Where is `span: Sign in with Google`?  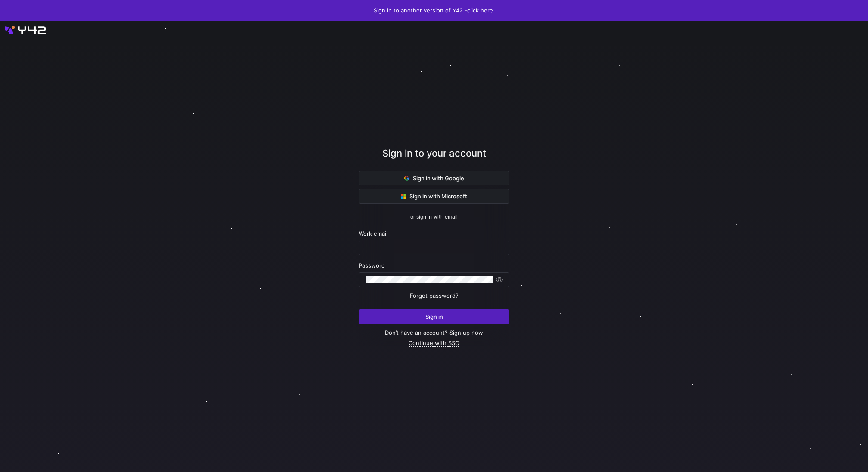 span: Sign in with Google is located at coordinates (434, 179).